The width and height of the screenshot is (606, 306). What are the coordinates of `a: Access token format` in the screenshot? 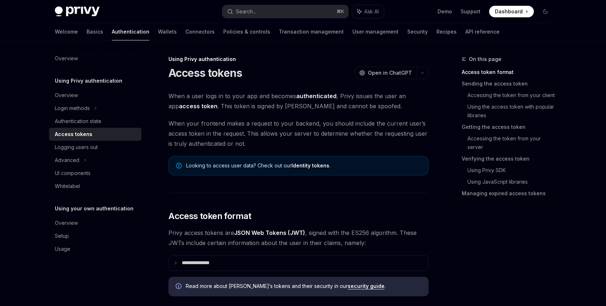 It's located at (509, 72).